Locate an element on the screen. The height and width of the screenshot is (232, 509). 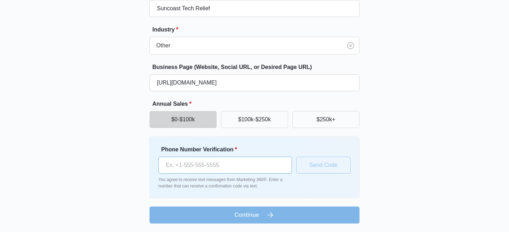
label: Industry is located at coordinates (257, 30).